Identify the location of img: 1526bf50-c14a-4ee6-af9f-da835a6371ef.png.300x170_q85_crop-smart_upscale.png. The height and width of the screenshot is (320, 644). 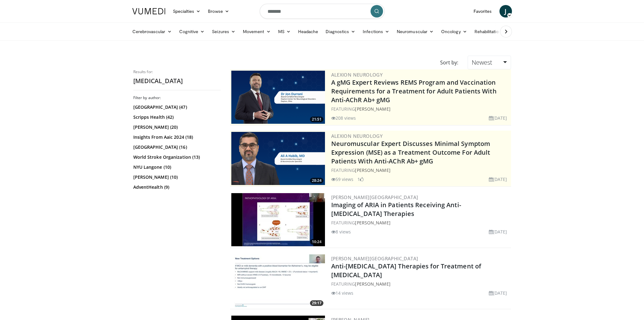
(278, 97).